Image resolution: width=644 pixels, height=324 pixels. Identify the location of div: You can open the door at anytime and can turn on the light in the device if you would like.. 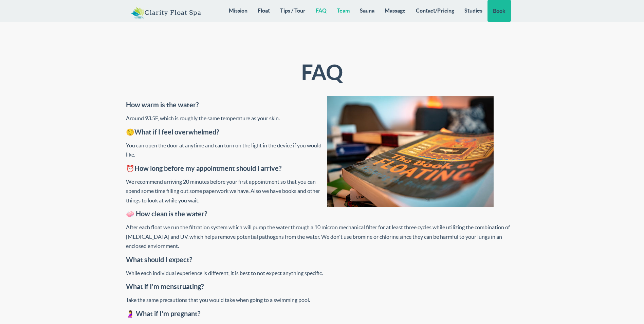
(322, 150).